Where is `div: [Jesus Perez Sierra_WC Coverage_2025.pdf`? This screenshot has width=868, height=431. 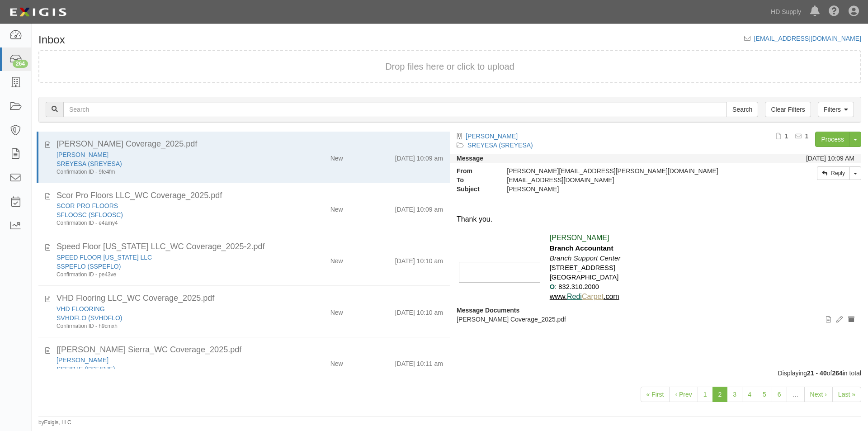
div: [Jesus Perez Sierra_WC Coverage_2025.pdf is located at coordinates (250, 350).